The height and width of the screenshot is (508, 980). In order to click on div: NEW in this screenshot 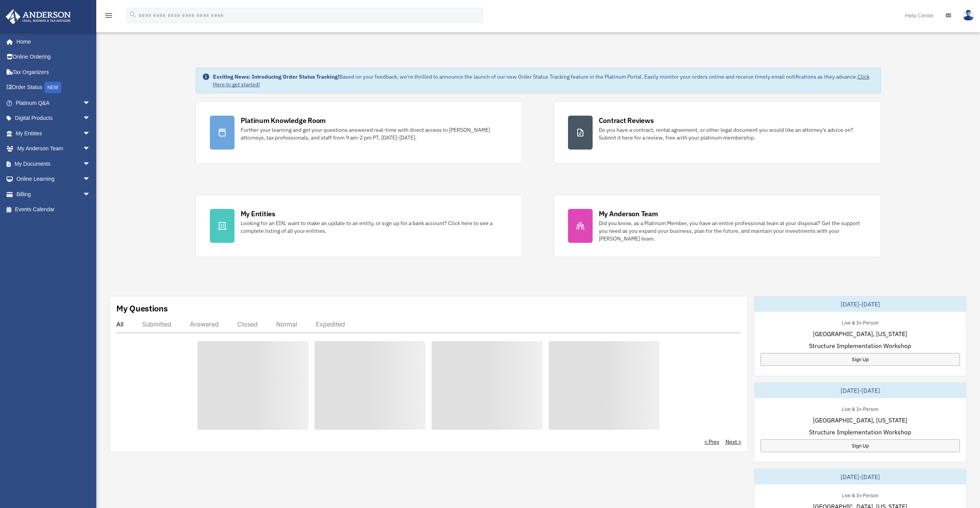, I will do `click(53, 88)`.